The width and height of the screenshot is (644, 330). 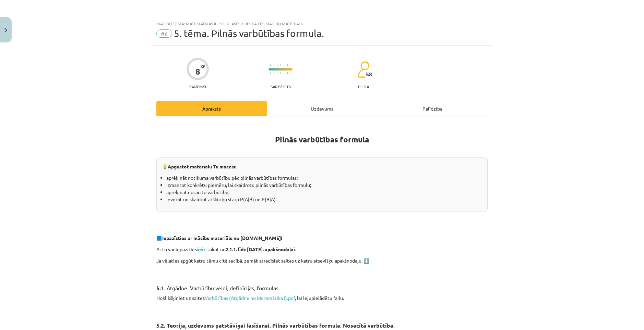 I want to click on div: Apraksts, so click(x=212, y=109).